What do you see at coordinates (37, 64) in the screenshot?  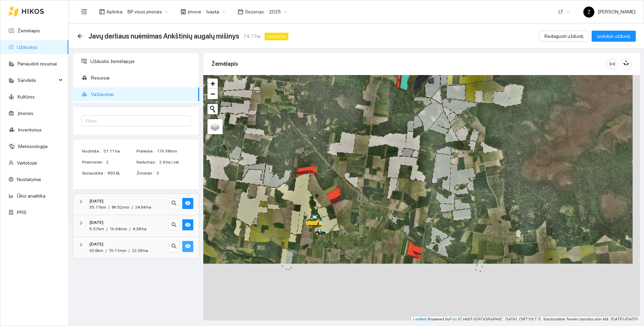 I see `a: Panaudoti resursai` at bounding box center [37, 64].